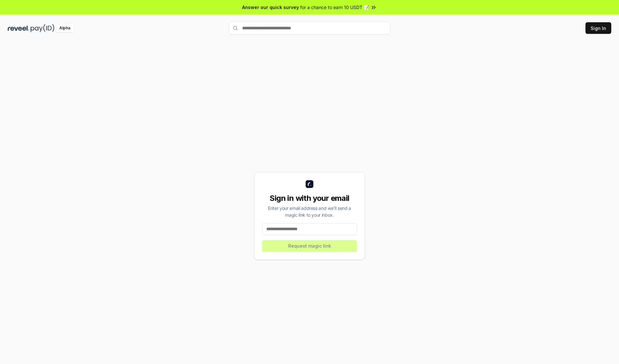  What do you see at coordinates (65, 28) in the screenshot?
I see `div: Alpha` at bounding box center [65, 28].